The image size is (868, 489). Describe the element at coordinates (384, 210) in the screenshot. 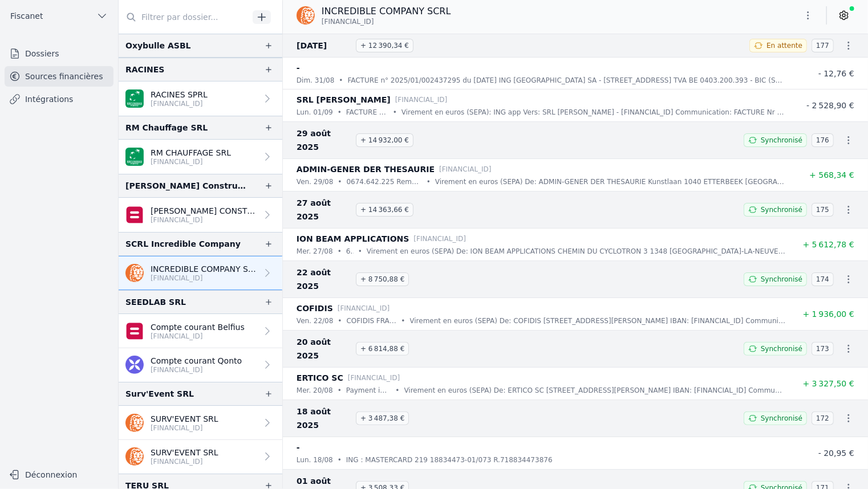

I see `span: + 14 363,66 €` at that location.